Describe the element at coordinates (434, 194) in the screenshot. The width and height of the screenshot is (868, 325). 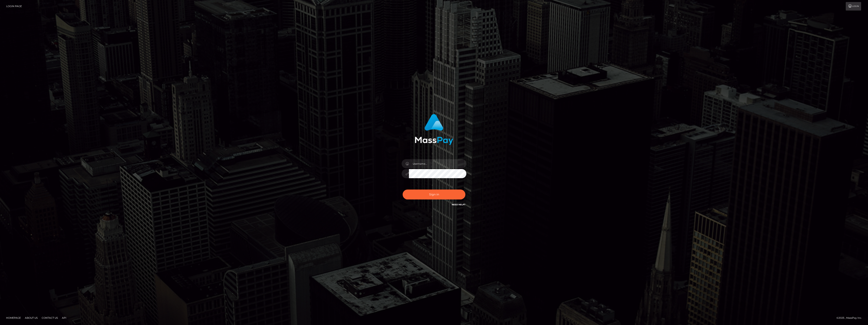
I see `button: Sign in` at that location.